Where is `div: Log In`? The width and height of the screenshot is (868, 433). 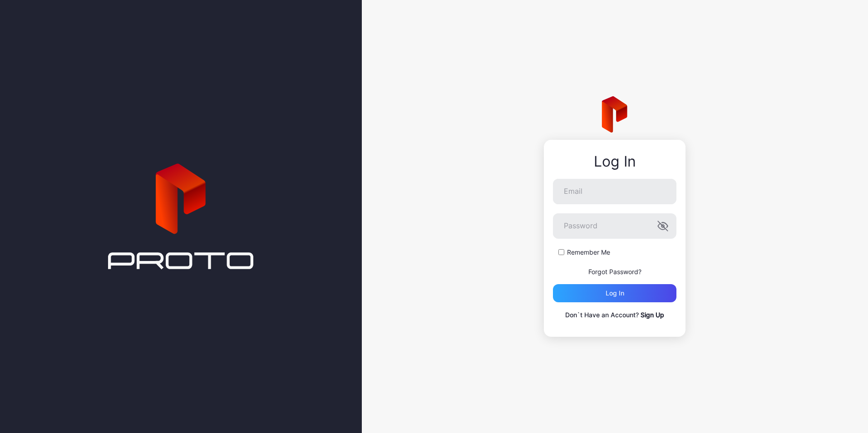
div: Log In is located at coordinates (614, 162).